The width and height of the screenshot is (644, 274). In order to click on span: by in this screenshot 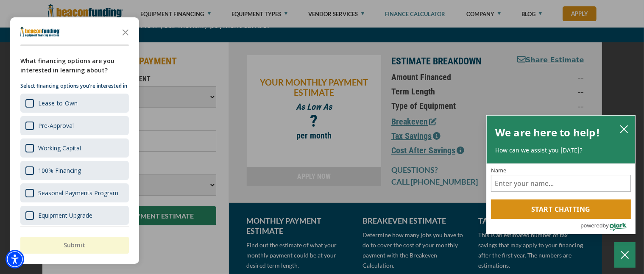, I will do `click(606, 225)`.